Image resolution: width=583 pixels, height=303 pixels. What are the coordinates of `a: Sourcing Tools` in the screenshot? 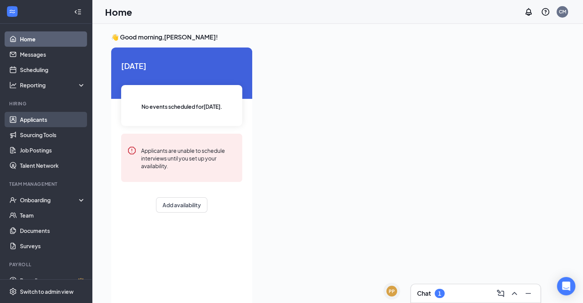 It's located at (53, 135).